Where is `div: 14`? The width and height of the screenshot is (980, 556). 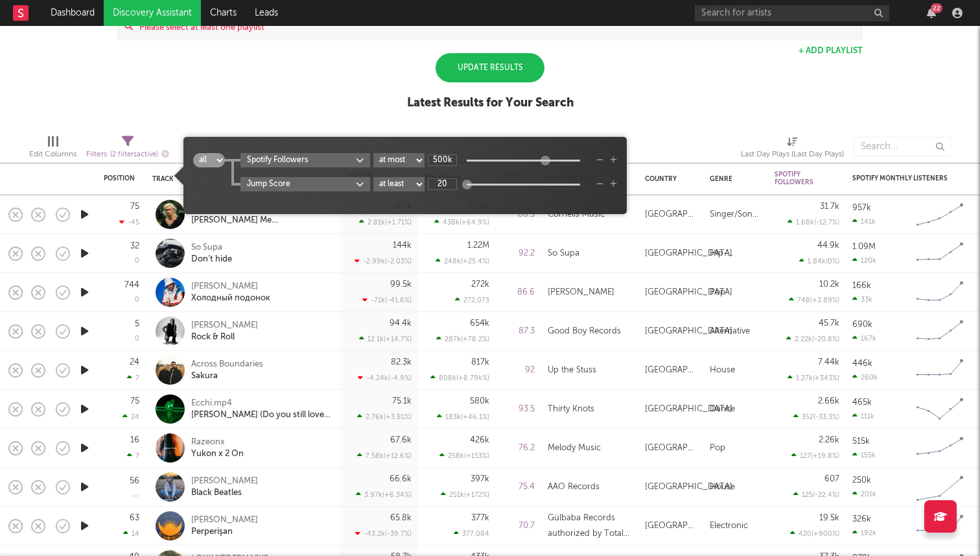 div: 14 is located at coordinates (131, 533).